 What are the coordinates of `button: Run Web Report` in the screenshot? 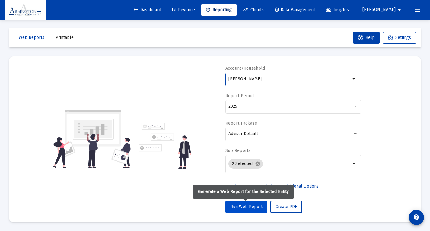 It's located at (246, 207).